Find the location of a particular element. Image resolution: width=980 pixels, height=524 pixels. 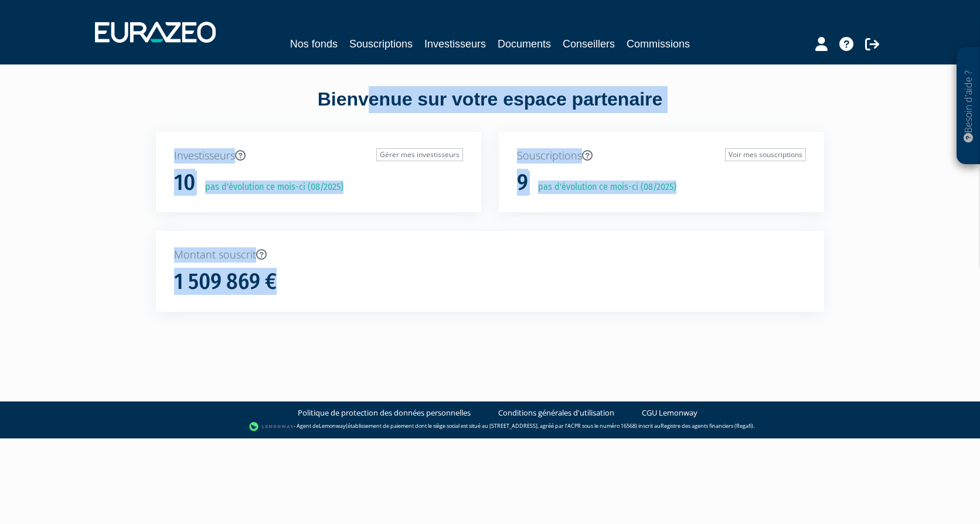

a: Politique de protection des données personnelles is located at coordinates (384, 413).